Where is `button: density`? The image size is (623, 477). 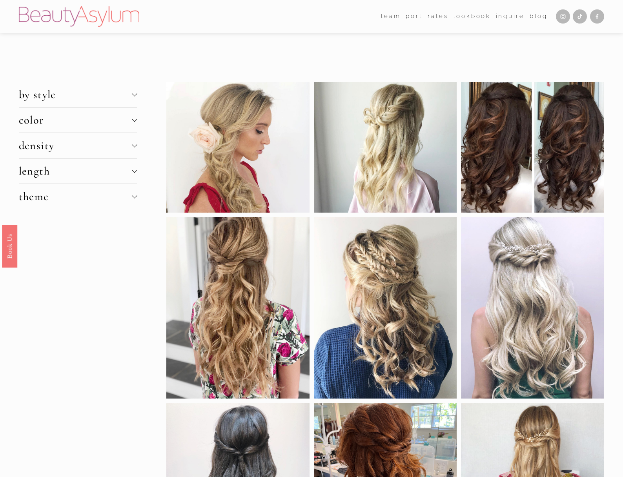 button: density is located at coordinates (78, 145).